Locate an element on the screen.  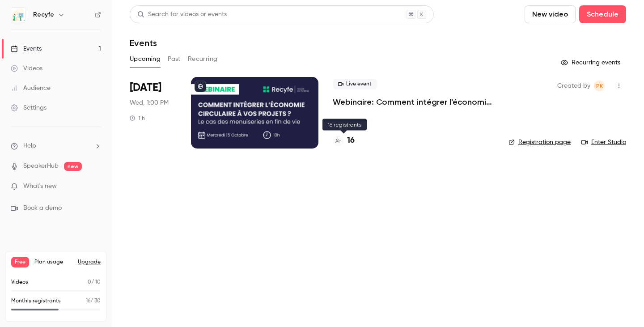
button: Past is located at coordinates (174, 59).